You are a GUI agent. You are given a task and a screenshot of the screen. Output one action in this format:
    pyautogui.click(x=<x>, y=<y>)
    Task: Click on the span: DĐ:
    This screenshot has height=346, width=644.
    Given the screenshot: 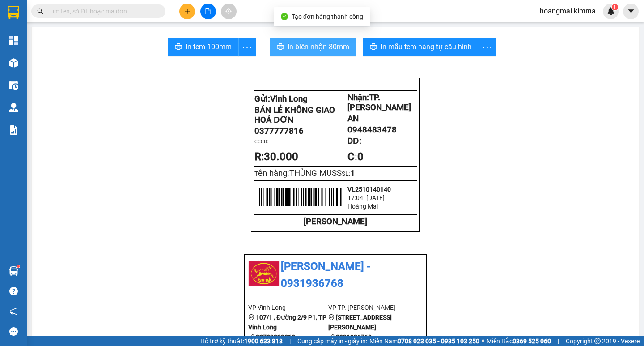 What is the action you would take?
    pyautogui.click(x=354, y=141)
    